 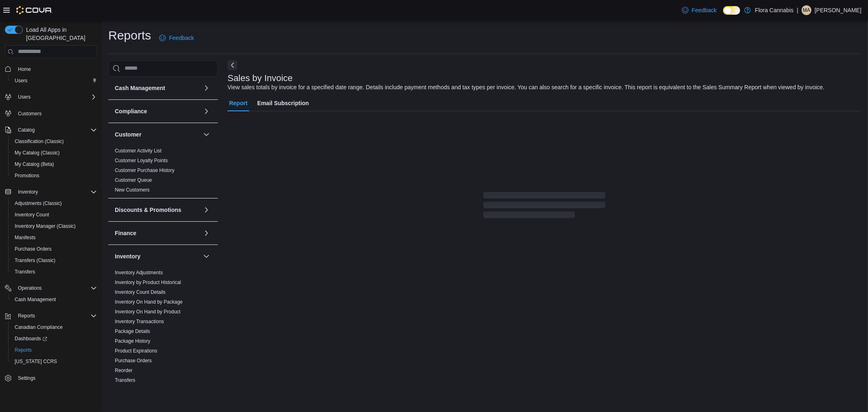 What do you see at coordinates (132, 190) in the screenshot?
I see `span: New Customers` at bounding box center [132, 190].